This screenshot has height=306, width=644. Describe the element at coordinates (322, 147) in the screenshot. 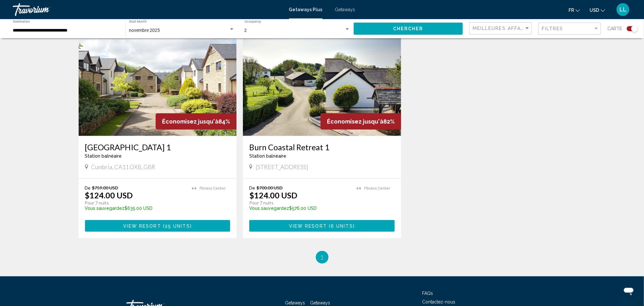

I see `a: Burn Coastal Retreat 1` at that location.